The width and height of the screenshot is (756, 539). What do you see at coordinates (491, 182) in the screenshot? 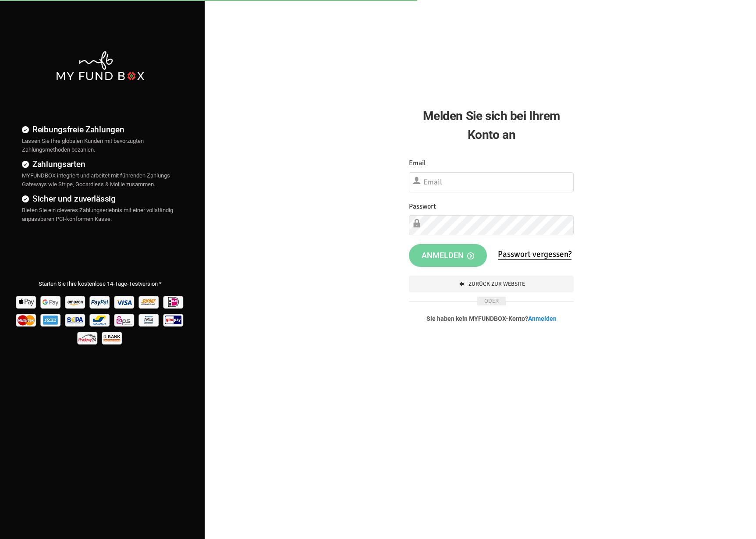
I see `input: Email` at bounding box center [491, 182].